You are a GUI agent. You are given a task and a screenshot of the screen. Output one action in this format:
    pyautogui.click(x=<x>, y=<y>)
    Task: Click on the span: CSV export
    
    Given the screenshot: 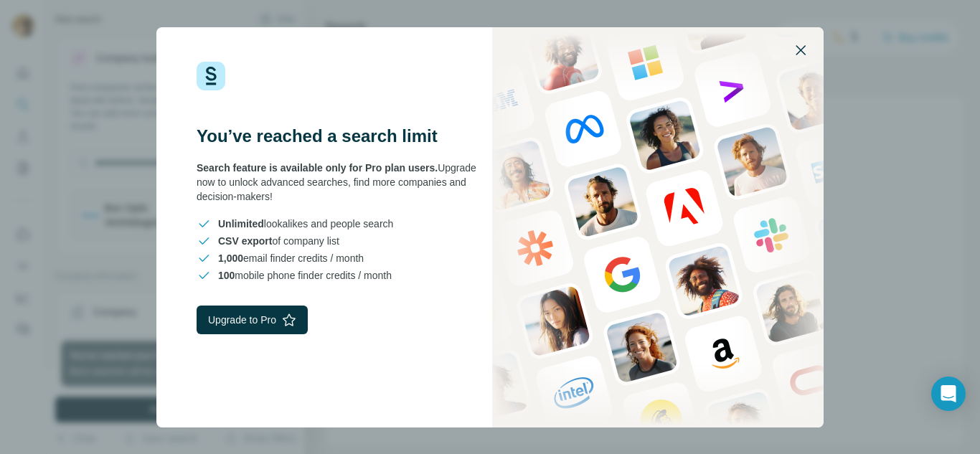 What is the action you would take?
    pyautogui.click(x=244, y=241)
    